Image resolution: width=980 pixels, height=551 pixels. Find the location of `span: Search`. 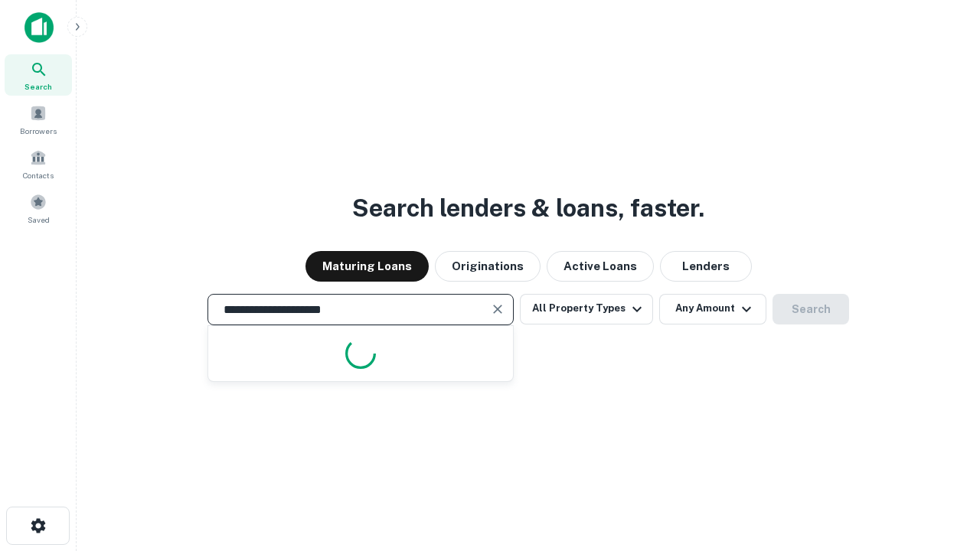

span: Search is located at coordinates (39, 86).